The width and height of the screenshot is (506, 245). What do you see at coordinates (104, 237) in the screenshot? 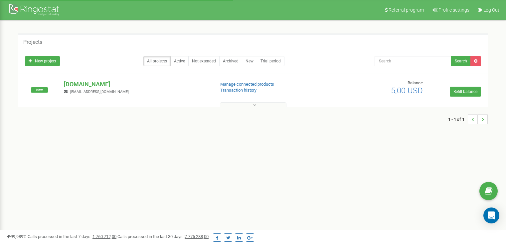
I see `u: 1 760 712,00` at bounding box center [104, 237].